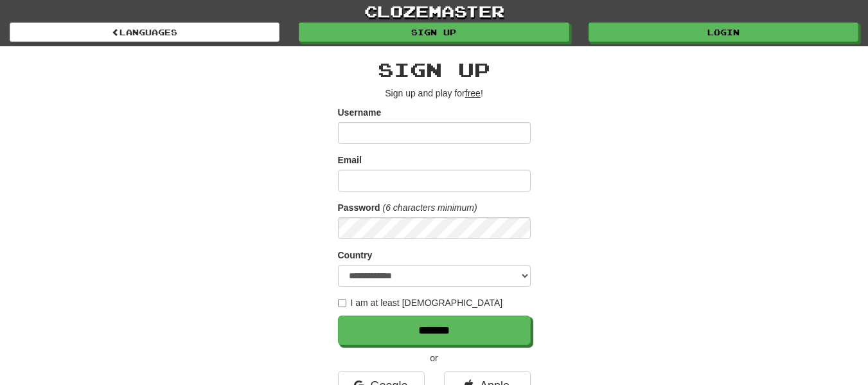 The height and width of the screenshot is (385, 868). I want to click on label: Email, so click(350, 160).